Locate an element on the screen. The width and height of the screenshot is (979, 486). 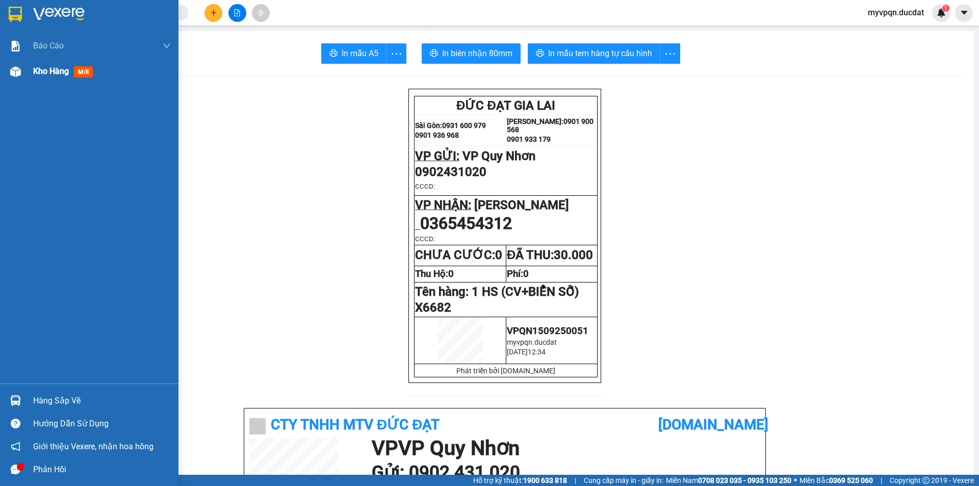
button: printerIn mẫu A5 is located at coordinates (354, 54).